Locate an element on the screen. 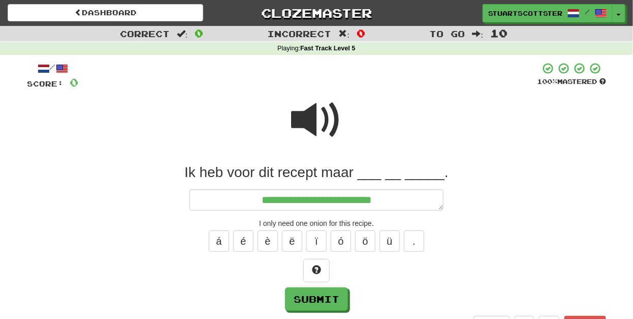 The height and width of the screenshot is (319, 633). button: Hint! is located at coordinates (317, 270).